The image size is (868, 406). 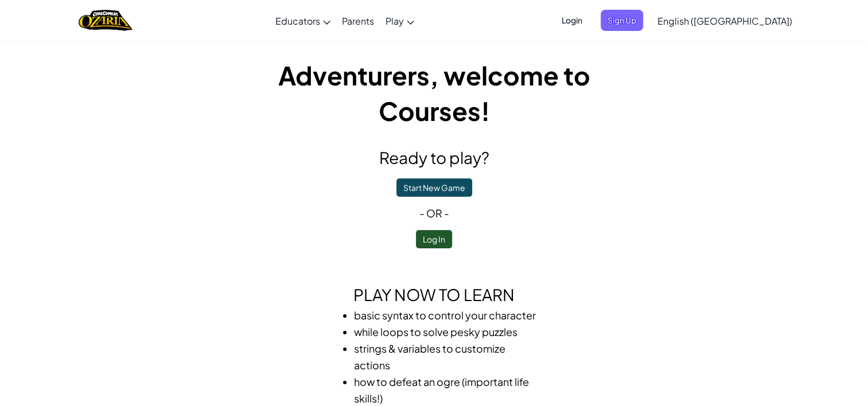 What do you see at coordinates (621, 20) in the screenshot?
I see `button: Sign Up` at bounding box center [621, 20].